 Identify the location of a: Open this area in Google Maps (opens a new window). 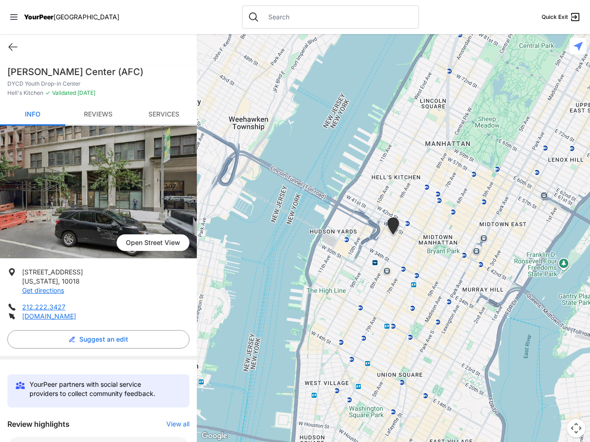
(214, 436).